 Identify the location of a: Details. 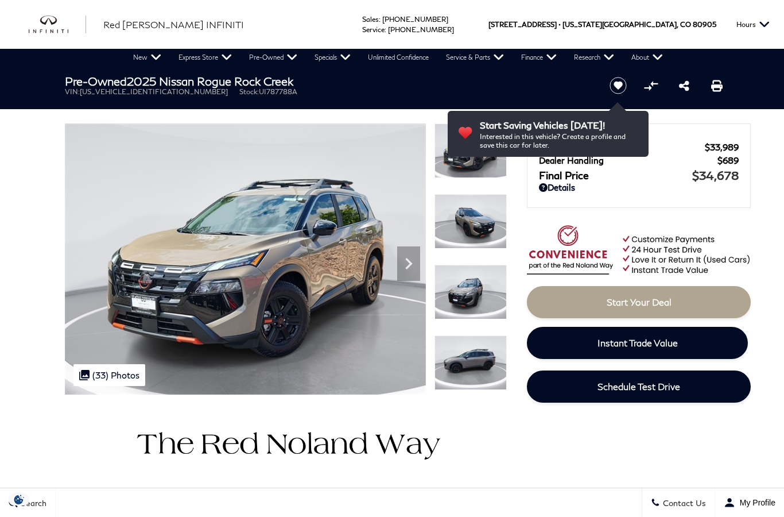
(639, 187).